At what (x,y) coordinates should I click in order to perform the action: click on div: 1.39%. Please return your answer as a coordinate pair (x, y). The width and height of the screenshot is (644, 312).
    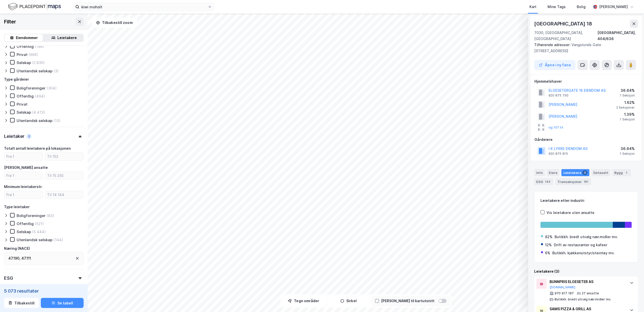
    Looking at the image, I should click on (627, 115).